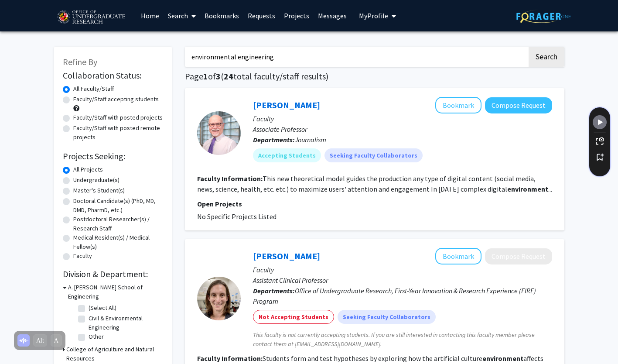 This screenshot has width=618, height=364. I want to click on span: My Profile, so click(374, 16).